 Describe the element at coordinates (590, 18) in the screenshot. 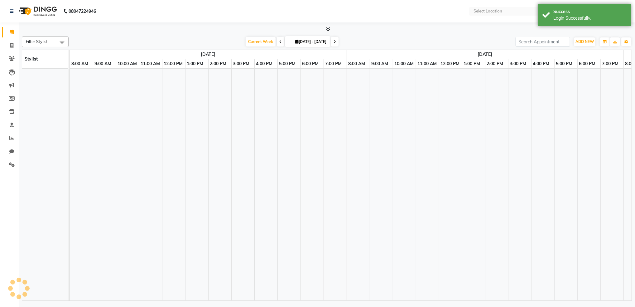

I see `div: Login Successfully.` at that location.